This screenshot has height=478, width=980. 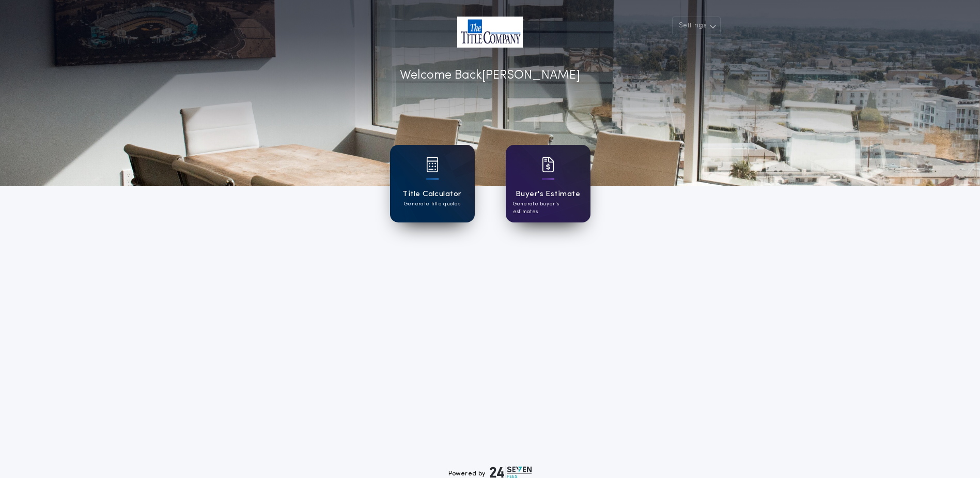 What do you see at coordinates (432, 203) in the screenshot?
I see `p: Generate title quotes` at bounding box center [432, 203].